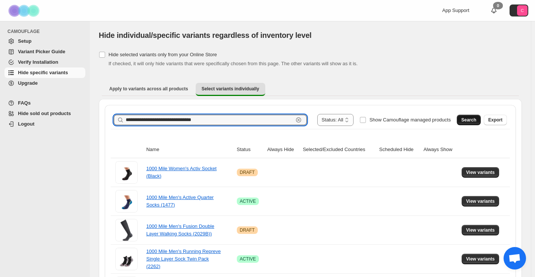 The width and height of the screenshot is (535, 277). What do you see at coordinates (28, 83) in the screenshot?
I see `span: Upgrade` at bounding box center [28, 83].